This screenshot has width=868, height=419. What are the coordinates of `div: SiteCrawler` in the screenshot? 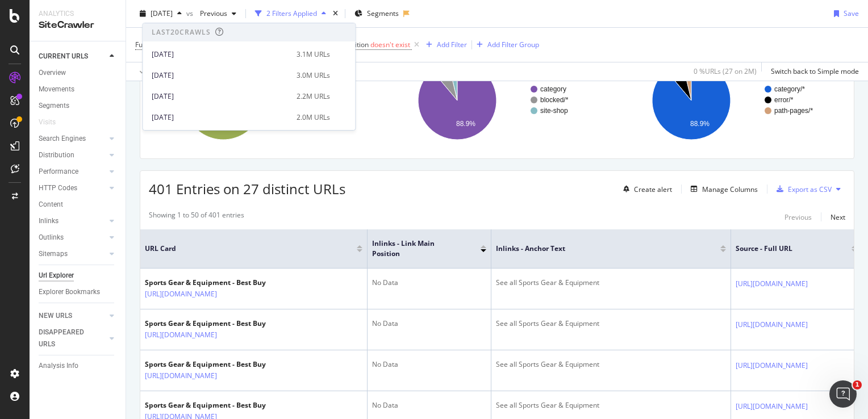 It's located at (77, 25).